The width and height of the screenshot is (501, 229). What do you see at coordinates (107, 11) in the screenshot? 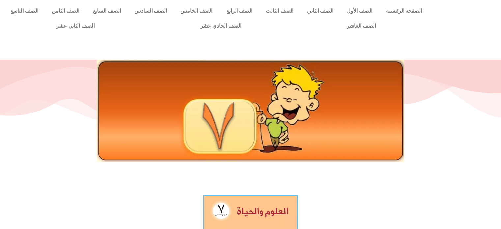
I see `a: الصف السابع` at bounding box center [107, 11].